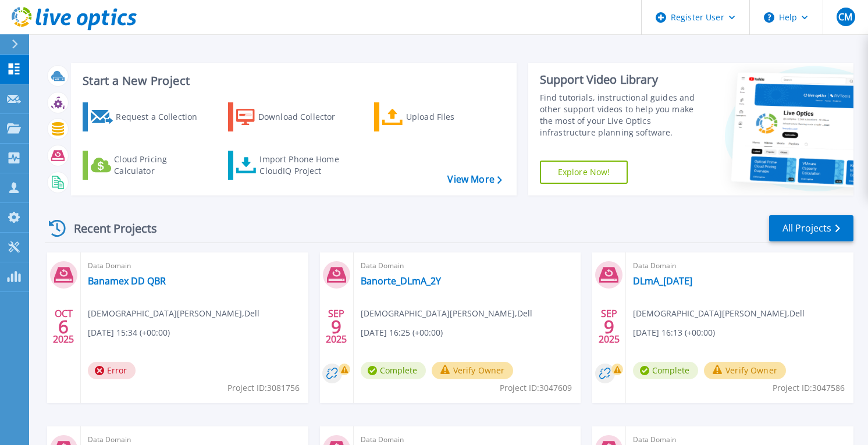  I want to click on a: Download Collector, so click(292, 117).